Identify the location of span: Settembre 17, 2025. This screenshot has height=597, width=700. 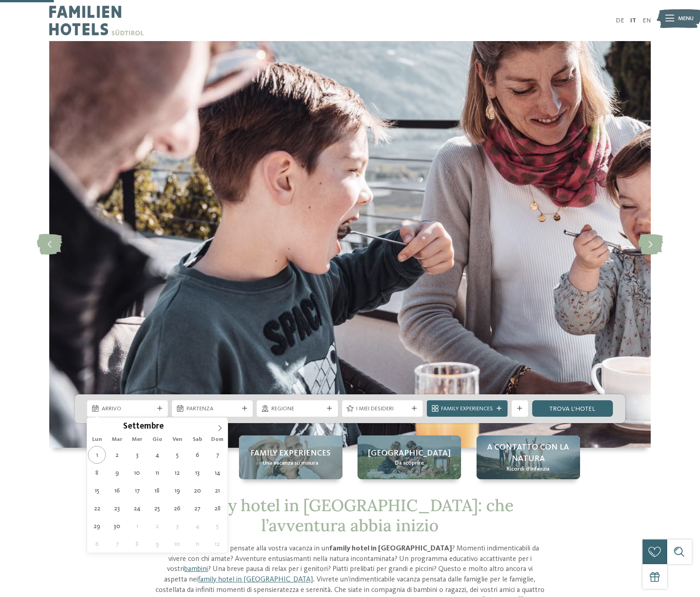
(137, 490).